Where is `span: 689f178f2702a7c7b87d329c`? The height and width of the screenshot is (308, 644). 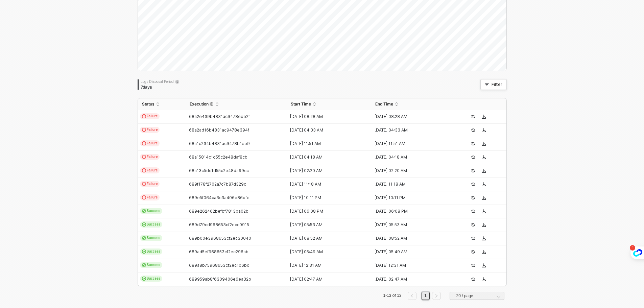
span: 689f178f2702a7c7b87d329c is located at coordinates (217, 184).